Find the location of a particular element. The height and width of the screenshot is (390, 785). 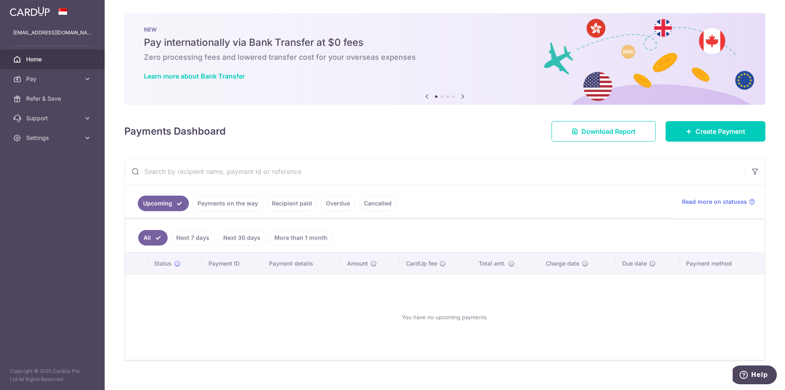

h6: Zero processing fees and lowered transfer cost for your overseas expenses is located at coordinates (445, 57).